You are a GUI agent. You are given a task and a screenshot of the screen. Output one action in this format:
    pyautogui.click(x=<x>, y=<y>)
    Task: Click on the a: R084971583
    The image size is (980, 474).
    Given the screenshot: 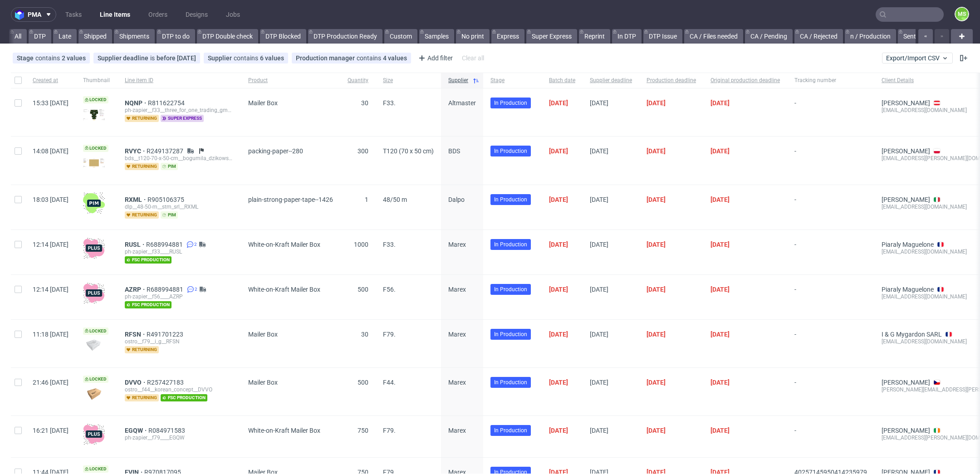 What is the action you would take?
    pyautogui.click(x=168, y=431)
    